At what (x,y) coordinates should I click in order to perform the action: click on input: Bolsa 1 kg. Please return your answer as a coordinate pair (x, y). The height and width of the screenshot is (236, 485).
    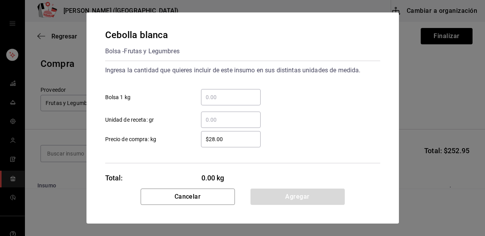
    Looking at the image, I should click on (230, 97).